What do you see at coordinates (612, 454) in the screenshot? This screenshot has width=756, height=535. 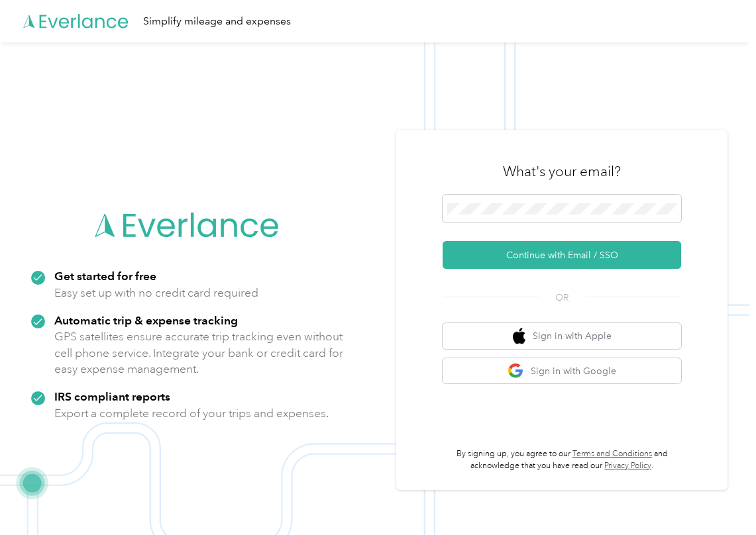 I see `a: Terms and Conditions` at bounding box center [612, 454].